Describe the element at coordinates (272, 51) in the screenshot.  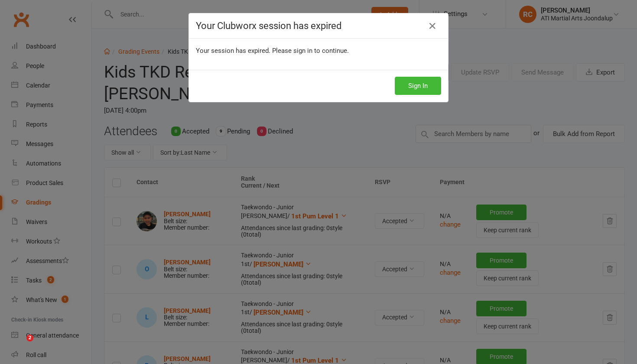
I see `span: Your session has expired. Please sign in to continue.` at that location.